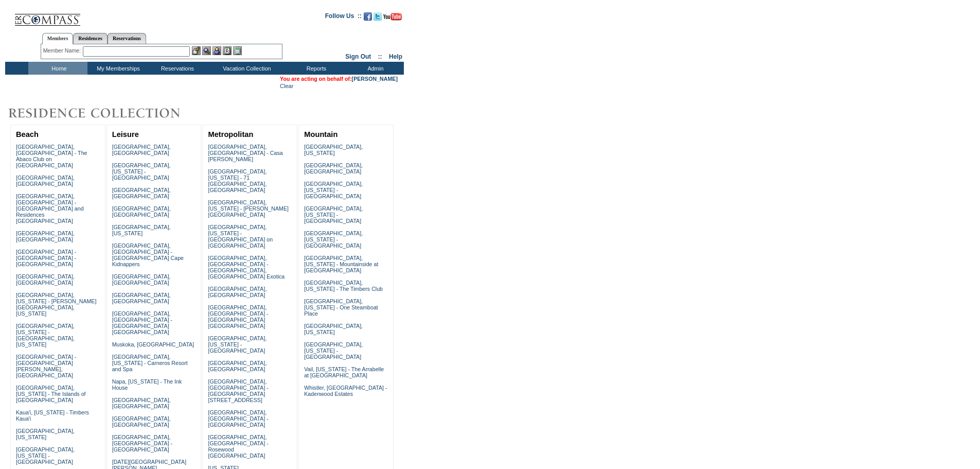 The width and height of the screenshot is (980, 469). I want to click on a: Members, so click(58, 38).